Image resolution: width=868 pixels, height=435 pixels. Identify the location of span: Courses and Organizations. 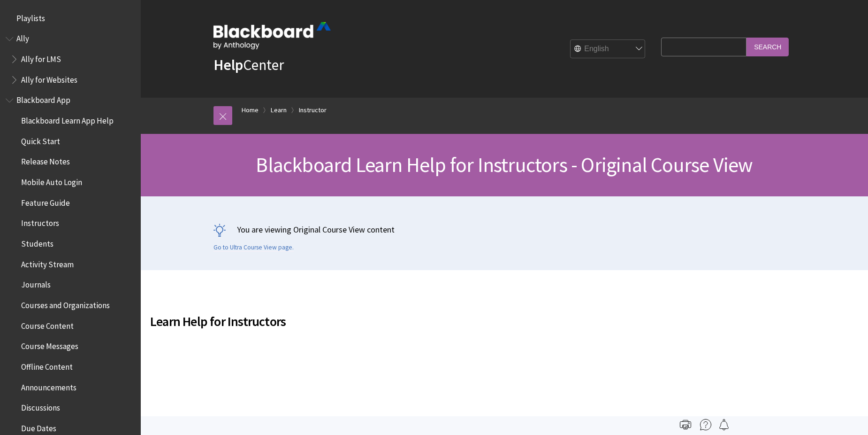
(65, 303).